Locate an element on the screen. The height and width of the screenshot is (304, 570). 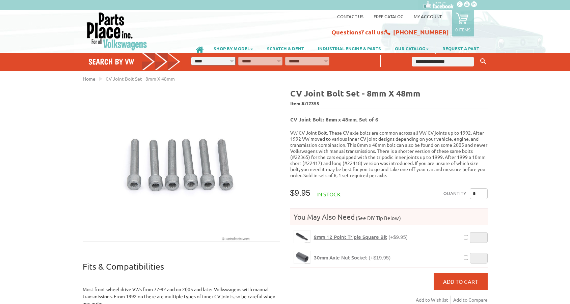
span: (+$19.95) is located at coordinates (380, 258).